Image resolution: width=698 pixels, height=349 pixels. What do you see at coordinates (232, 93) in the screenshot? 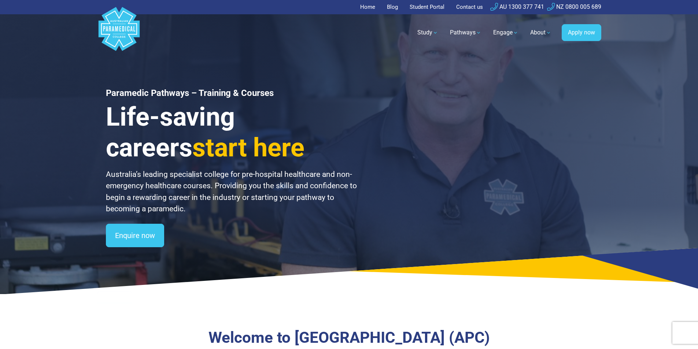
I see `h1: Paramedic Pathways – Training & Courses` at bounding box center [232, 93].